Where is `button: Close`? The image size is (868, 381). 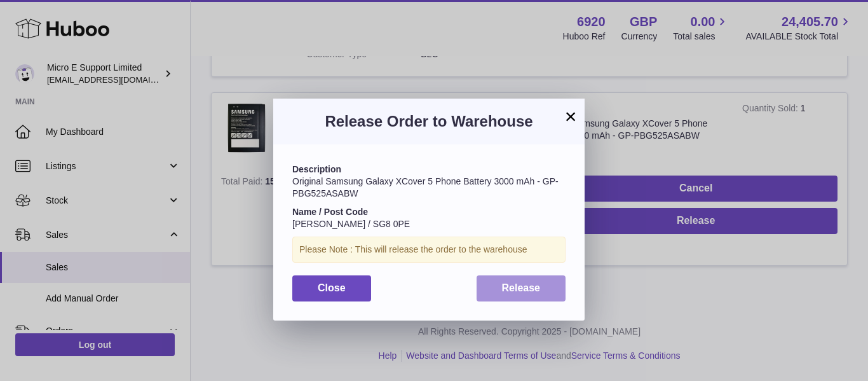 button: Close is located at coordinates (332, 288).